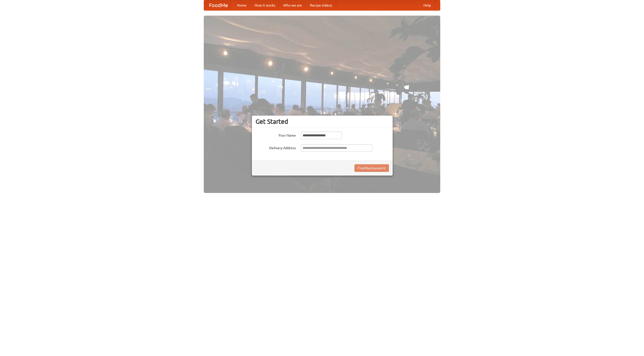 The height and width of the screenshot is (356, 644). I want to click on button: Find Restaurants!, so click(372, 168).